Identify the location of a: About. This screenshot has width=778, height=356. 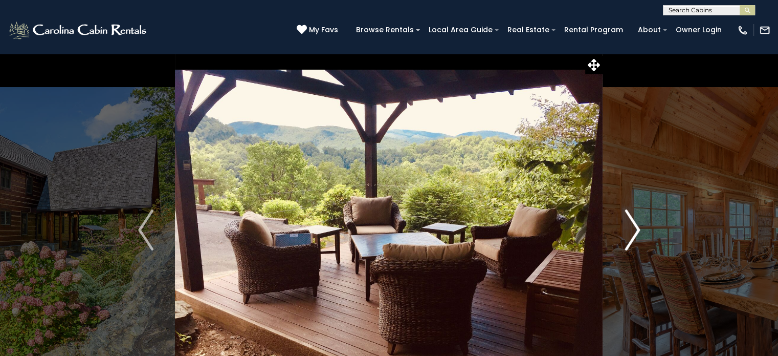
(649, 30).